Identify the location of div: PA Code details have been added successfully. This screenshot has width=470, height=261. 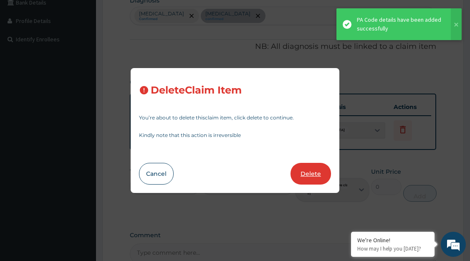
(400, 24).